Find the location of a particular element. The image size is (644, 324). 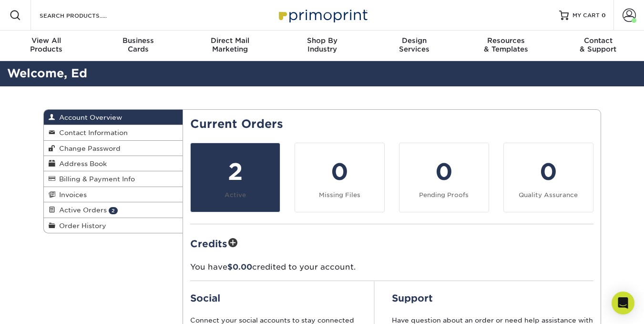

a: Resources& Templates is located at coordinates (506, 46).